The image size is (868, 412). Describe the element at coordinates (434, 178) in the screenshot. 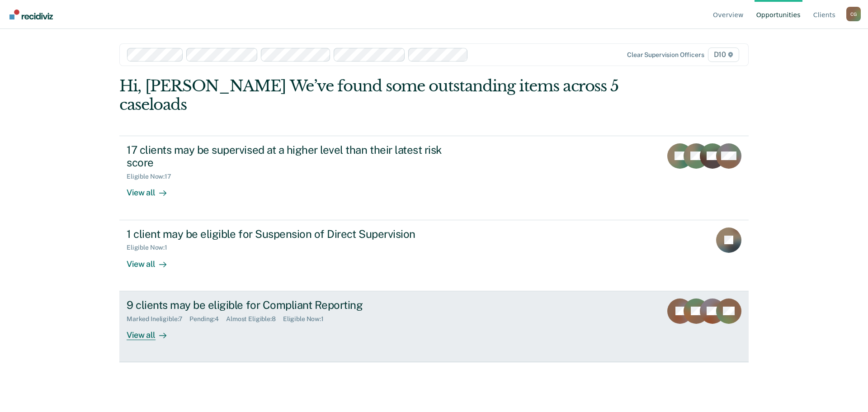

I see `a: 17 clients may be supervised at a higher level than their latest risk scoreEligible Now:17View all` at that location.